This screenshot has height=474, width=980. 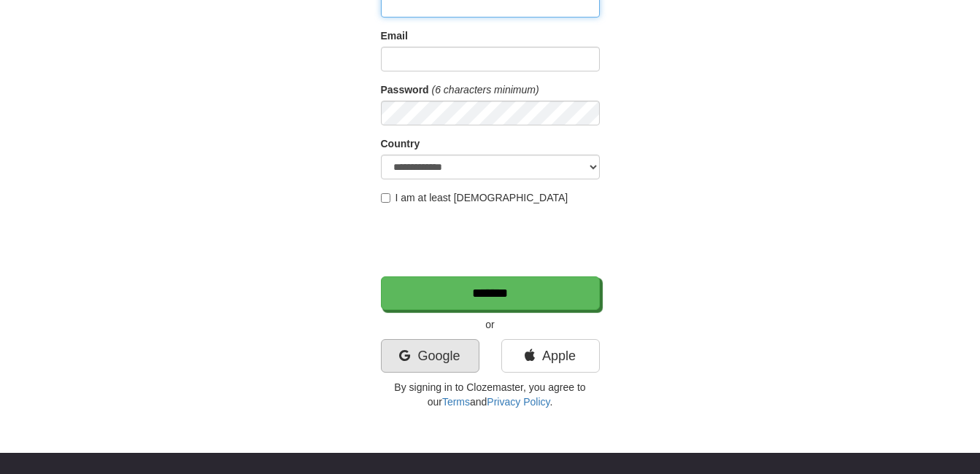 What do you see at coordinates (550, 356) in the screenshot?
I see `a: Apple` at bounding box center [550, 356].